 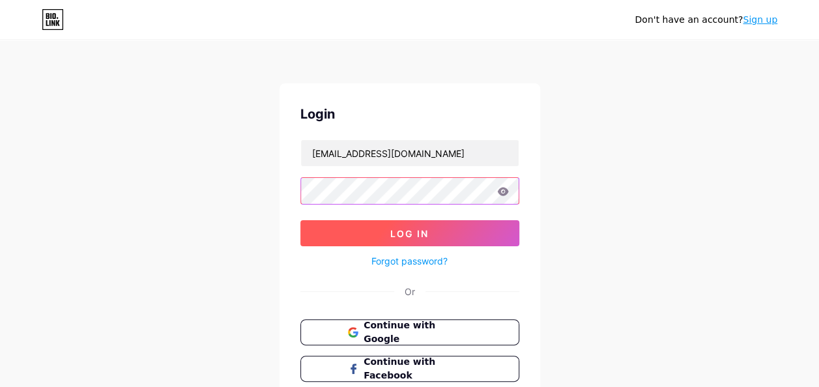 I want to click on a: Forgot password?, so click(x=409, y=260).